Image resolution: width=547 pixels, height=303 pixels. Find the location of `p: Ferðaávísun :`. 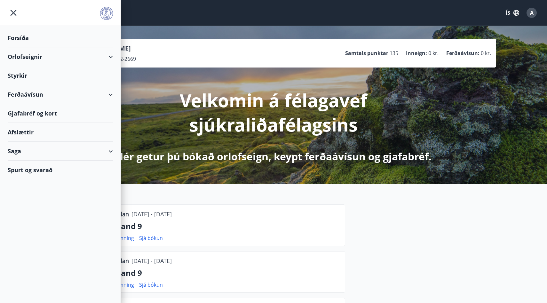

p: Ferðaávísun : is located at coordinates (463, 53).